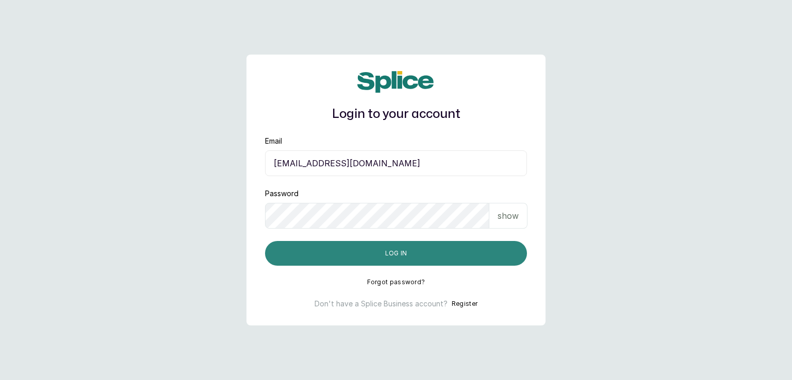 This screenshot has width=792, height=380. What do you see at coordinates (396, 163) in the screenshot?
I see `input: email@acme.com` at bounding box center [396, 163].